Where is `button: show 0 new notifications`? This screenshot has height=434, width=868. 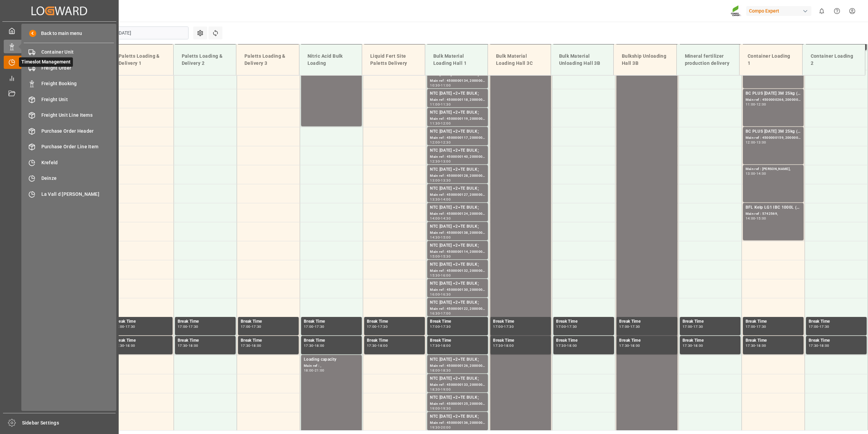 button: show 0 new notifications is located at coordinates (821, 11).